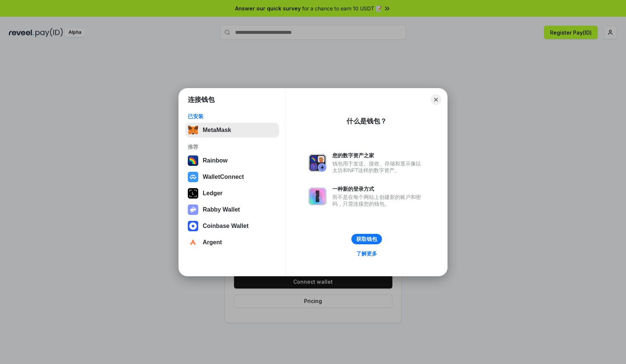 The height and width of the screenshot is (364, 626). What do you see at coordinates (367, 254) in the screenshot?
I see `div: 了解更多` at bounding box center [367, 254].